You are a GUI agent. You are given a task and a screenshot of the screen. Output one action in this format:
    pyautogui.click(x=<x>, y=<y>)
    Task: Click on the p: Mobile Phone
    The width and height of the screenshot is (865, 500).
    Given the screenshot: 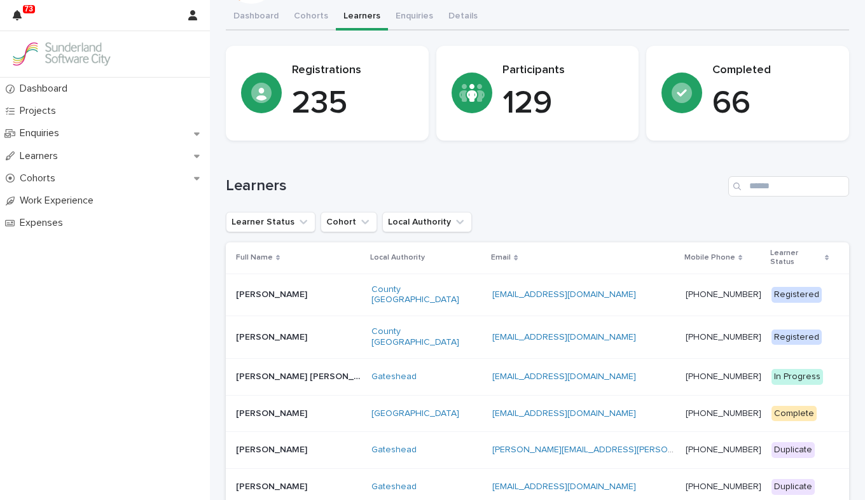 What is the action you would take?
    pyautogui.click(x=710, y=258)
    